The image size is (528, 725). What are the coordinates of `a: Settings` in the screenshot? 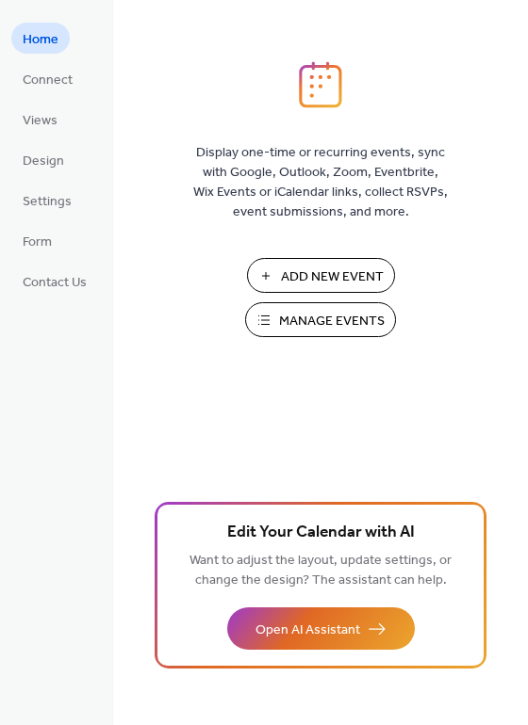 It's located at (47, 200).